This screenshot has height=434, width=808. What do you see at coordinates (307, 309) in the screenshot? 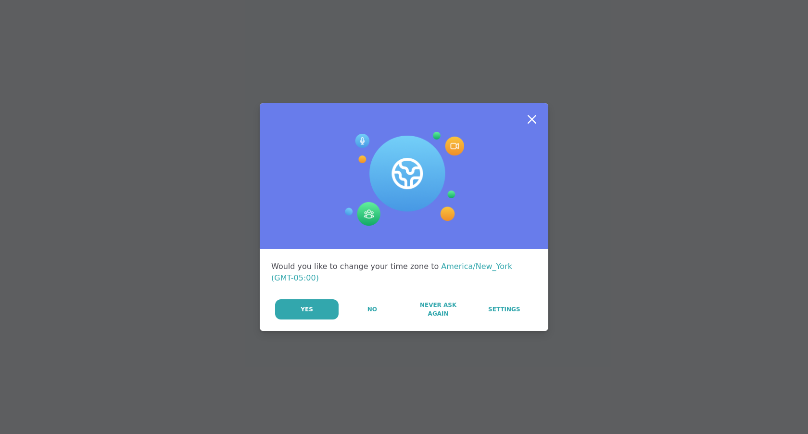
I see `button: Yes` at bounding box center [307, 309].